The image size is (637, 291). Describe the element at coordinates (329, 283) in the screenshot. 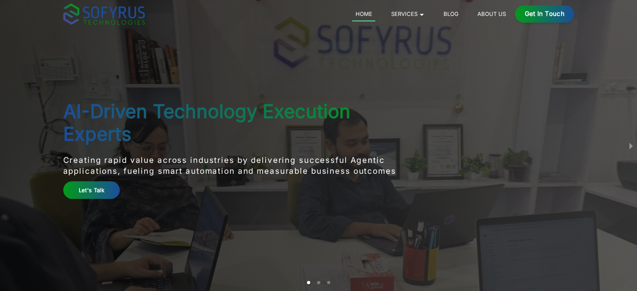

I see `li: slide item 3` at that location.